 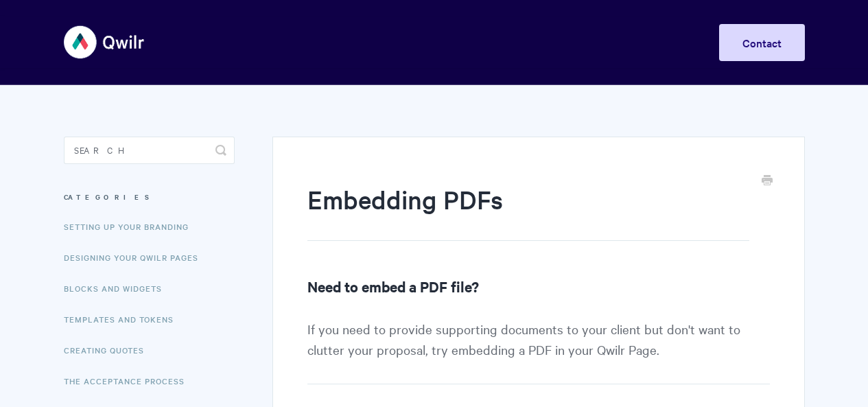 What do you see at coordinates (131, 226) in the screenshot?
I see `a: Setting up your Branding` at bounding box center [131, 226].